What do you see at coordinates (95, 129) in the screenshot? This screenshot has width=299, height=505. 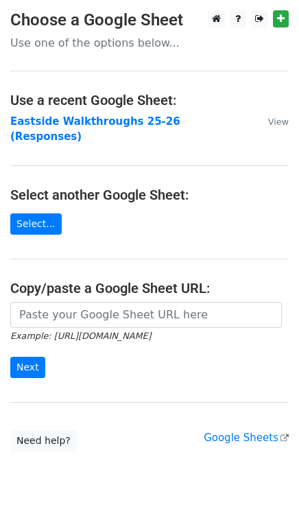 I see `strong: Eastside Walkthroughs 25-26 (Responses)` at bounding box center [95, 129].